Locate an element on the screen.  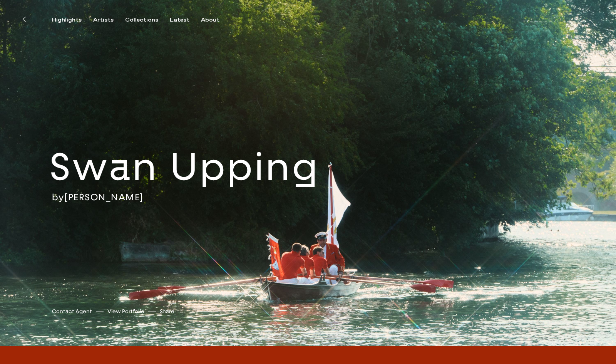
div: Latest is located at coordinates (179, 20).